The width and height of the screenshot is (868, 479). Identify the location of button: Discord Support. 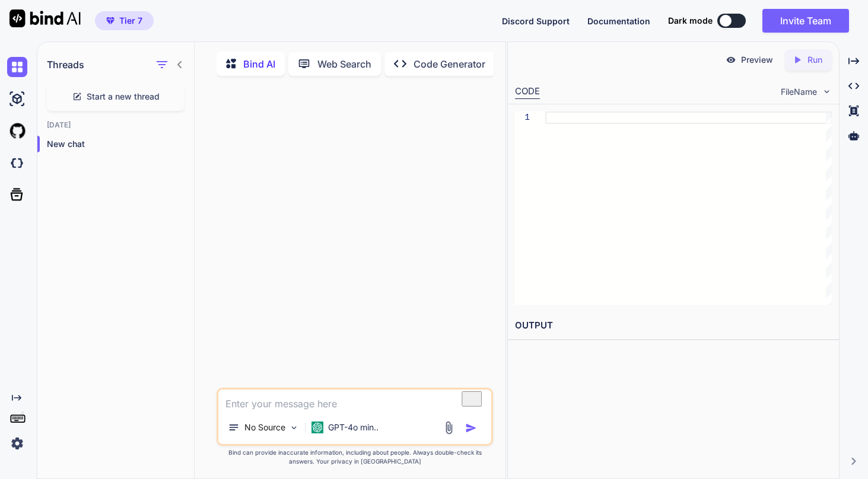
(536, 21).